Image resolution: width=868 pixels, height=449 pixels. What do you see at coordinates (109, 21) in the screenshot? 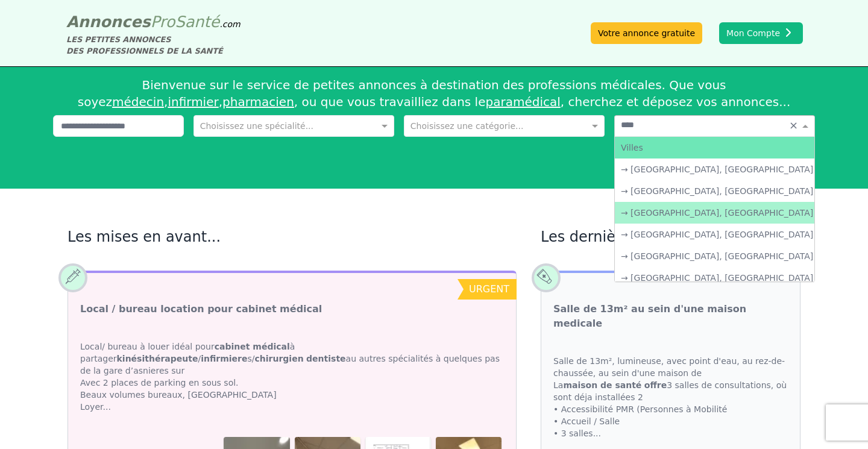
I see `span: Annonces` at bounding box center [109, 21].